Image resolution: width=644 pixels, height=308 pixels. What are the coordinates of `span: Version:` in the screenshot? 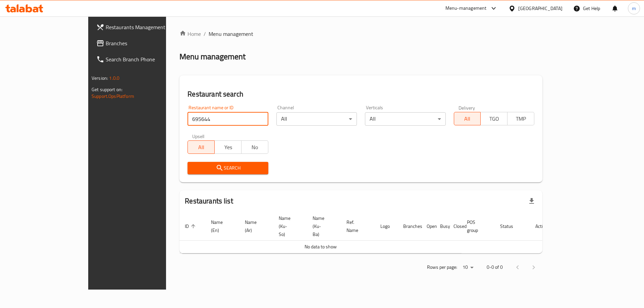 It's located at (99, 78).